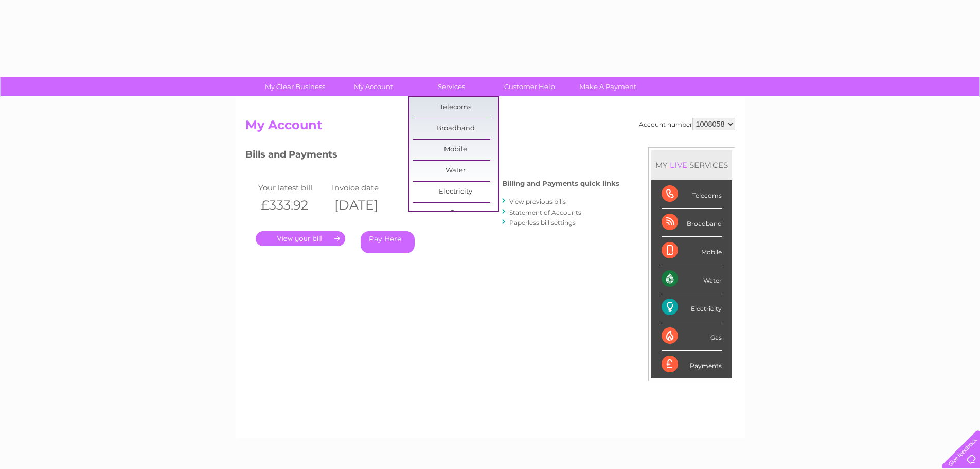 This screenshot has height=469, width=980. I want to click on a: Water, so click(455, 171).